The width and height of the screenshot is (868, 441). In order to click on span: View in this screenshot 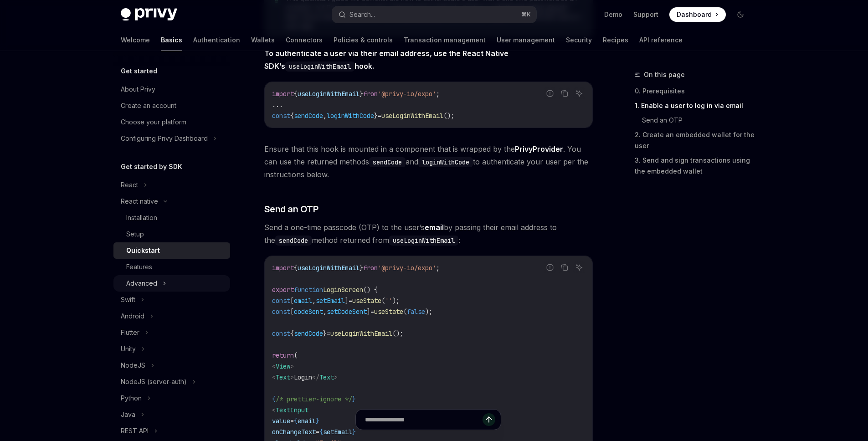, I will do `click(283, 366)`.